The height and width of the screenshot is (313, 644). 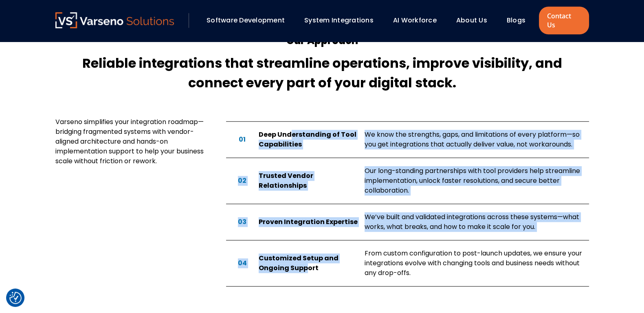 I want to click on div: Software Development, so click(x=249, y=20).